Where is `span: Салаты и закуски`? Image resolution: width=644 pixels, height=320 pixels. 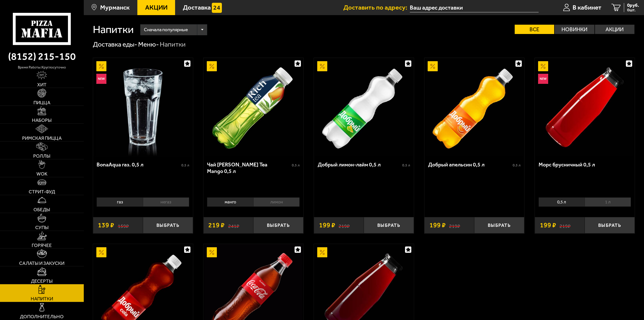 span: Салаты и закуски is located at coordinates (42, 263).